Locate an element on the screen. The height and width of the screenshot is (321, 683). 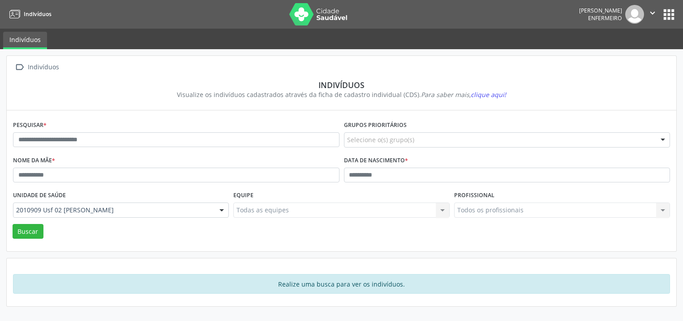
img: img is located at coordinates (634, 14).